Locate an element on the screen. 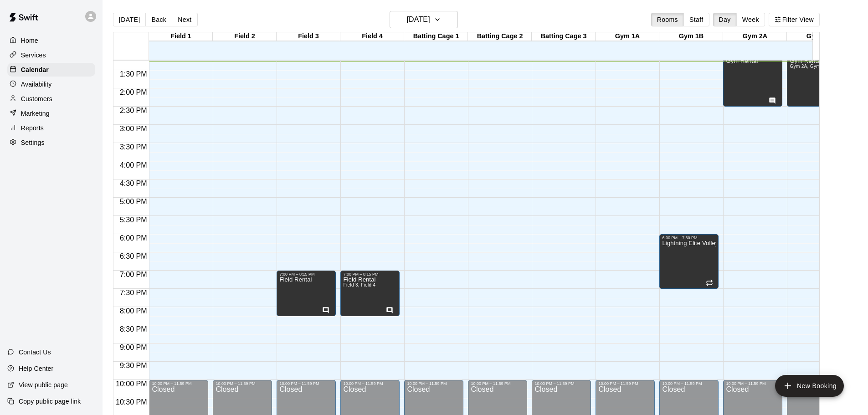  div: Batting Cage 1 is located at coordinates (436, 36).